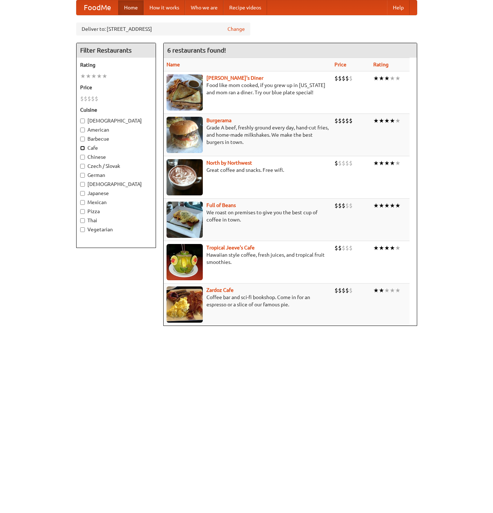 The height and width of the screenshot is (513, 493). Describe the element at coordinates (247, 301) in the screenshot. I see `p: Coffee bar and sci-fi bookshop. Come in for an espresso or a slice of our famous pie.` at that location.